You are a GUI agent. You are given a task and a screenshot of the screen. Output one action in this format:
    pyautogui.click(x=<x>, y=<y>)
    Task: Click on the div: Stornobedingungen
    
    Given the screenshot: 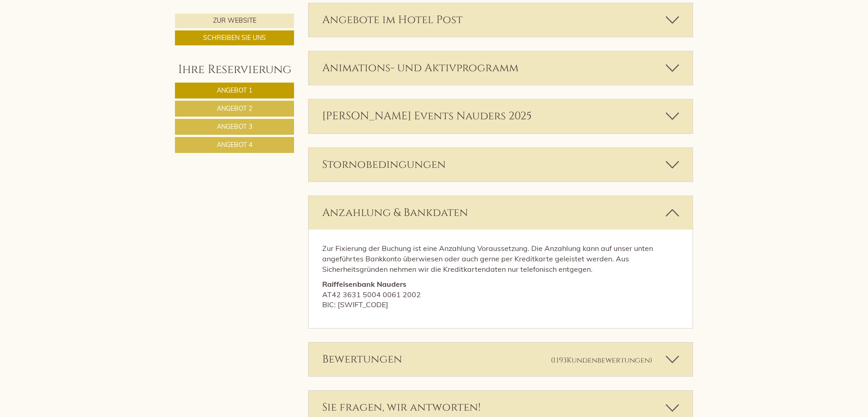 What is the action you would take?
    pyautogui.click(x=500, y=165)
    